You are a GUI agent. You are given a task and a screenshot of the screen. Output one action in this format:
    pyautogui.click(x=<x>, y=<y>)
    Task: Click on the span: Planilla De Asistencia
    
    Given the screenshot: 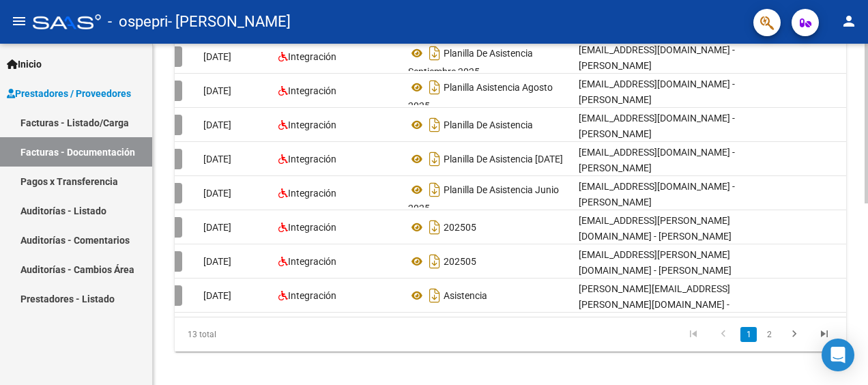 What is the action you would take?
    pyautogui.click(x=488, y=125)
    